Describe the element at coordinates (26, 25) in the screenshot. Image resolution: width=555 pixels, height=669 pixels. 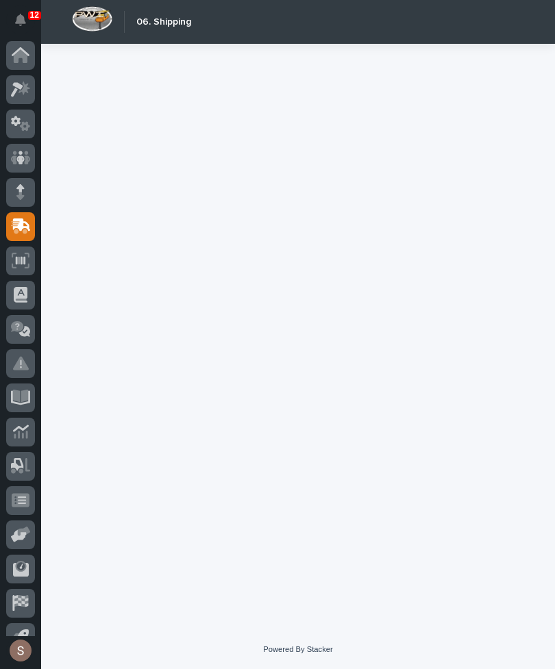
I see `div: Notifications12` at that location.